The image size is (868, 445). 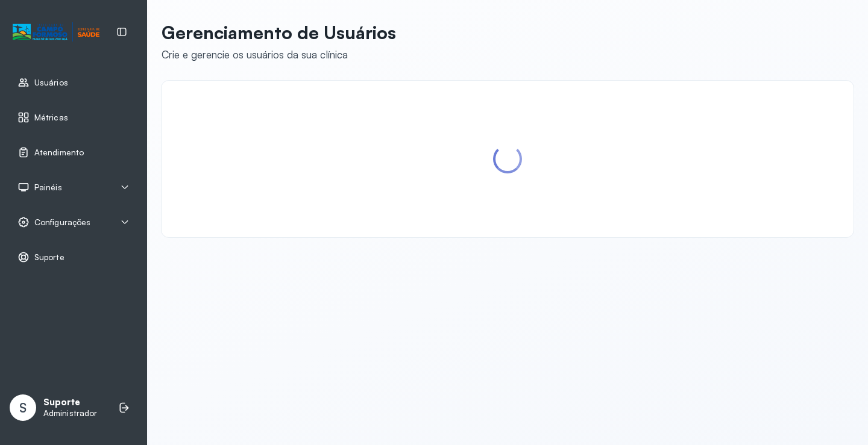 I want to click on a: Atendimento, so click(x=74, y=152).